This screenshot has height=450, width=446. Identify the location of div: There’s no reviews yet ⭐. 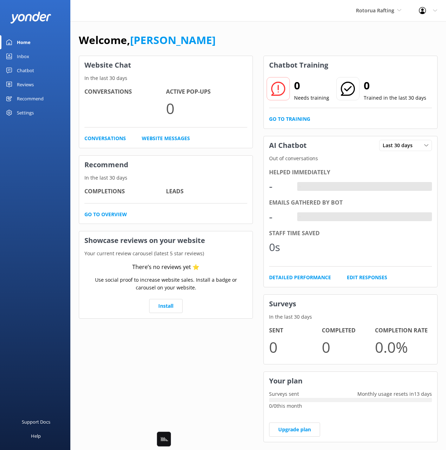
(166, 267).